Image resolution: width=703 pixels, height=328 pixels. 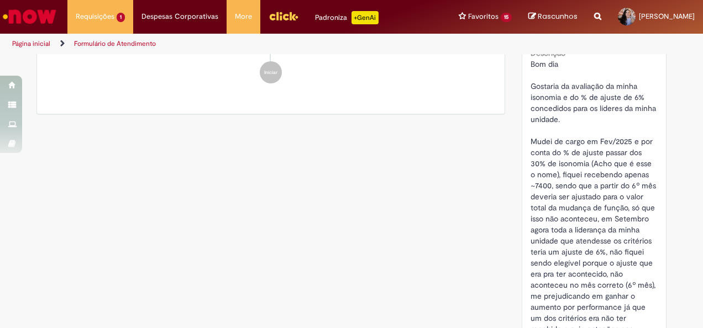 What do you see at coordinates (558, 16) in the screenshot?
I see `span: Rascunhos` at bounding box center [558, 16].